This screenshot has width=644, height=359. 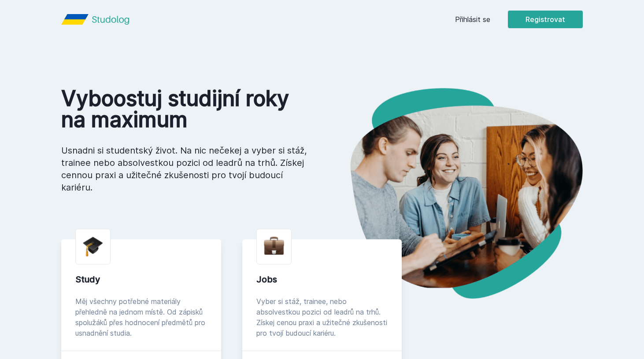 What do you see at coordinates (452, 193) in the screenshot?
I see `img: hero.png` at bounding box center [452, 193].